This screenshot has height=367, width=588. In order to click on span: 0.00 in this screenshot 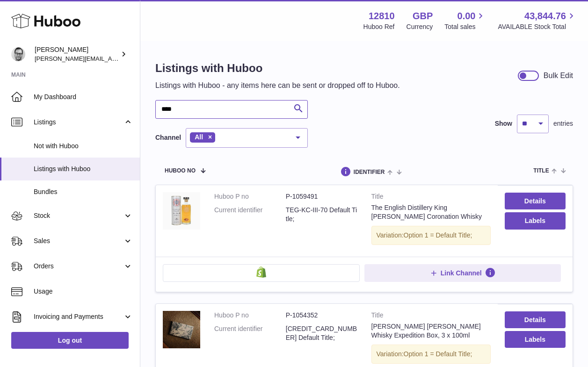, I will do `click(467, 16)`.